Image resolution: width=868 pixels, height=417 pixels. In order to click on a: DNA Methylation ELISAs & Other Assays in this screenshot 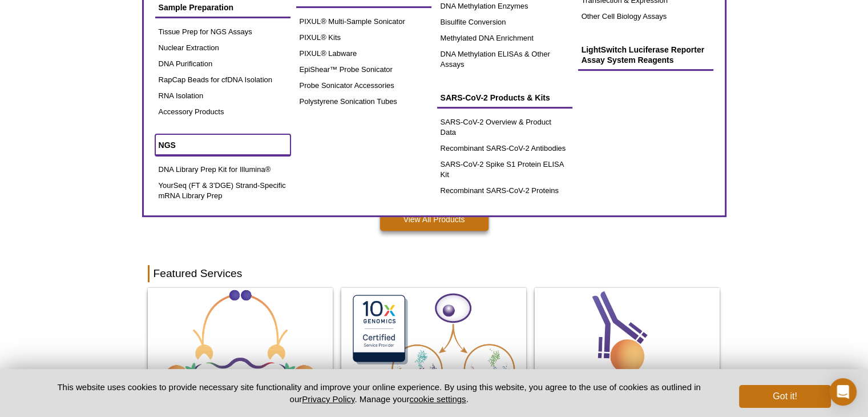, I will do `click(504, 59)`.